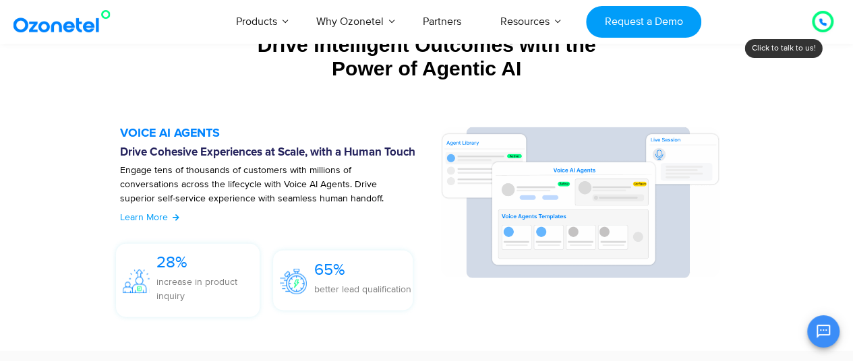  What do you see at coordinates (293, 281) in the screenshot?
I see `img: 65%` at bounding box center [293, 281].